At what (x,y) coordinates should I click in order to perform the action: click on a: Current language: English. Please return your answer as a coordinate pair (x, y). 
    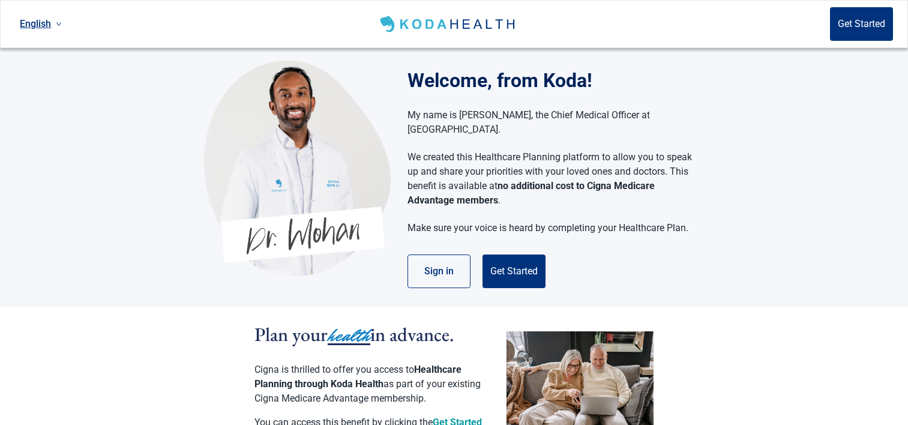
    Looking at the image, I should click on (41, 23).